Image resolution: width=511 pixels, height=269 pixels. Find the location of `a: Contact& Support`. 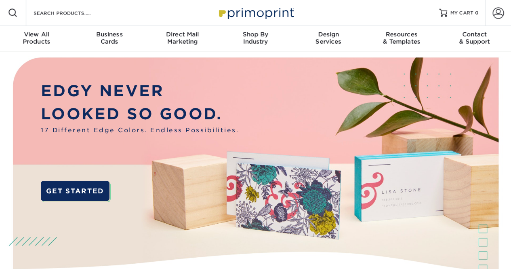

a: Contact& Support is located at coordinates (474, 39).